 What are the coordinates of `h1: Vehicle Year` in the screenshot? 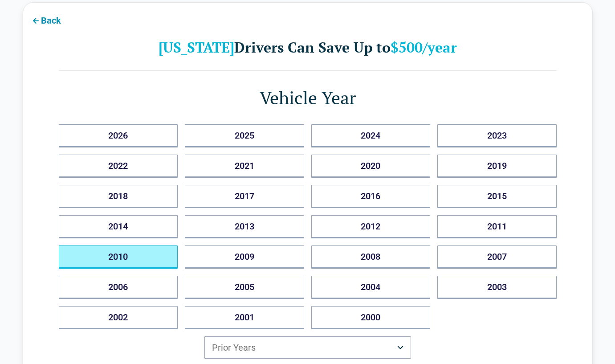 It's located at (308, 98).